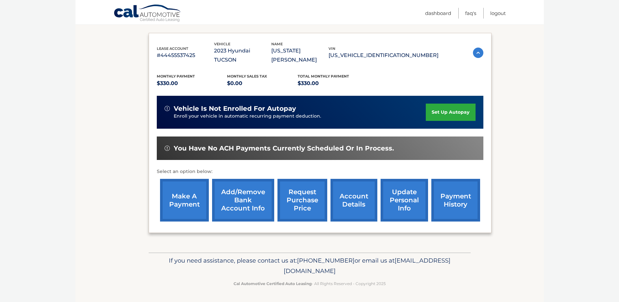 The image size is (619, 302). What do you see at coordinates (302, 200) in the screenshot?
I see `a: request purchase price` at bounding box center [302, 200].